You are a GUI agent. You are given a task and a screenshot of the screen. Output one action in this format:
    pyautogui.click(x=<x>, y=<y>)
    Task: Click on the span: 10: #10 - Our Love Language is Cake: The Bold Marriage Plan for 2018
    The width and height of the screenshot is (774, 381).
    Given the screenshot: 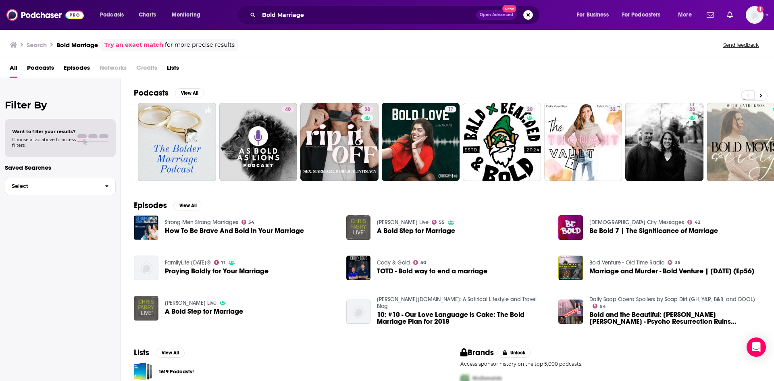 What is the action you would take?
    pyautogui.click(x=463, y=318)
    